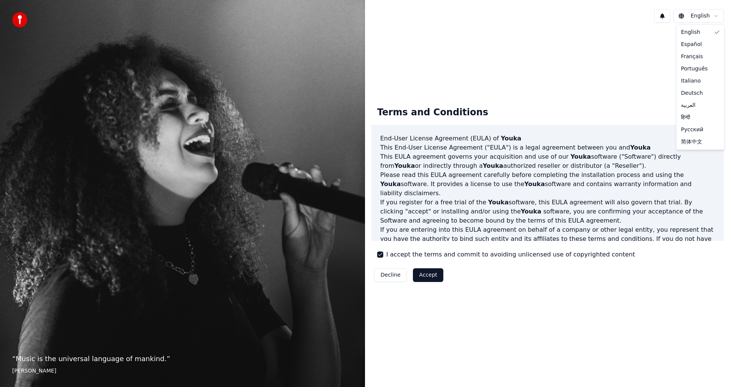 The height and width of the screenshot is (387, 730). Describe the element at coordinates (691, 142) in the screenshot. I see `span: 简体中文` at that location.